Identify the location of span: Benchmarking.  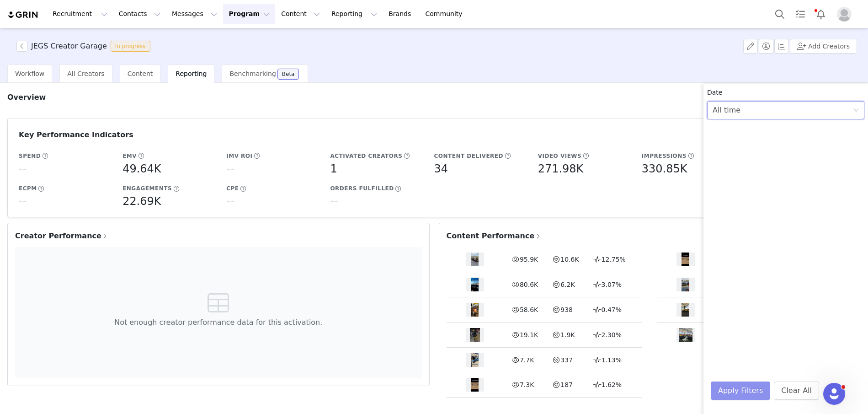
(252, 73).